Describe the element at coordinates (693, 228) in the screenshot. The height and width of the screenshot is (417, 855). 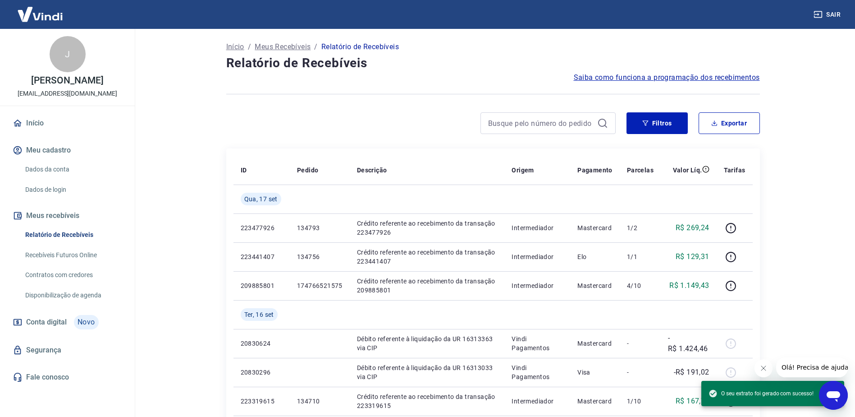
I see `p: R$ 269,24` at that location.